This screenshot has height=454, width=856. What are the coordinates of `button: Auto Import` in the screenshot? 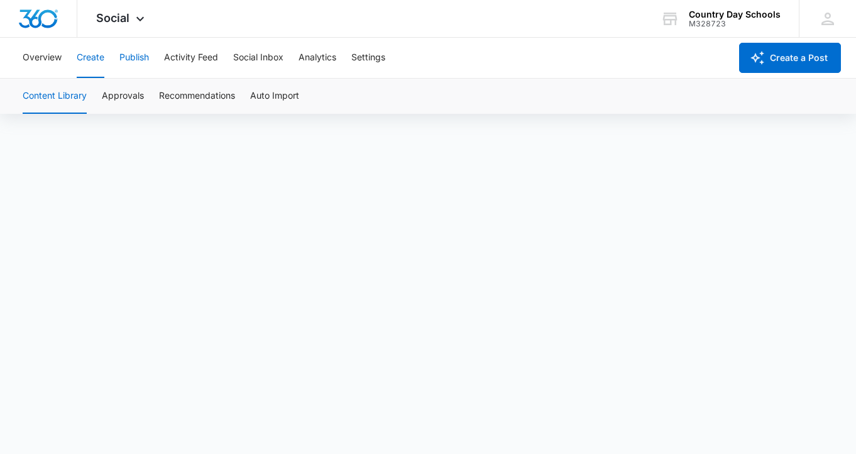 It's located at (275, 96).